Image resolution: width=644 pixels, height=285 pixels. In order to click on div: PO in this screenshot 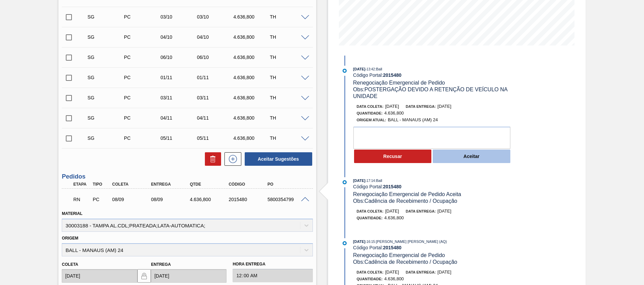, I will do `click(288, 184)`.